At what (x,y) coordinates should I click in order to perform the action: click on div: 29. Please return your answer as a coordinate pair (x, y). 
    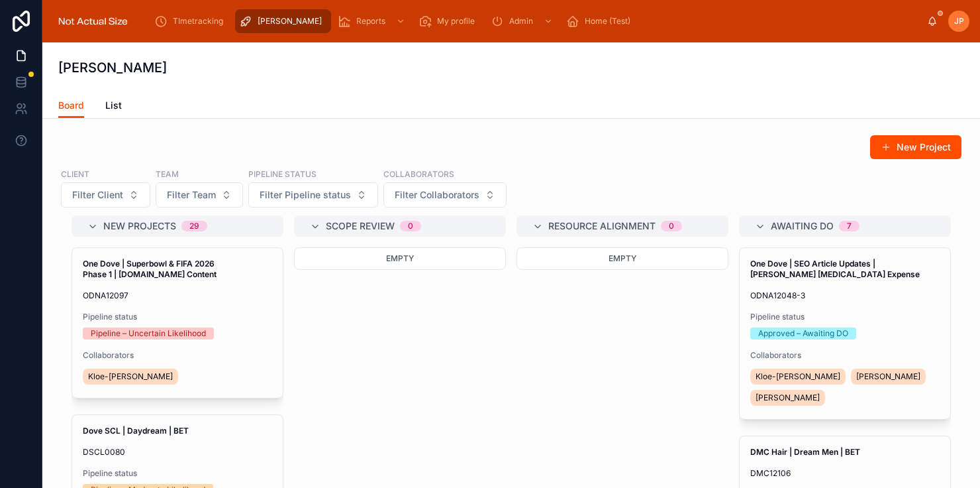
    Looking at the image, I should click on (194, 226).